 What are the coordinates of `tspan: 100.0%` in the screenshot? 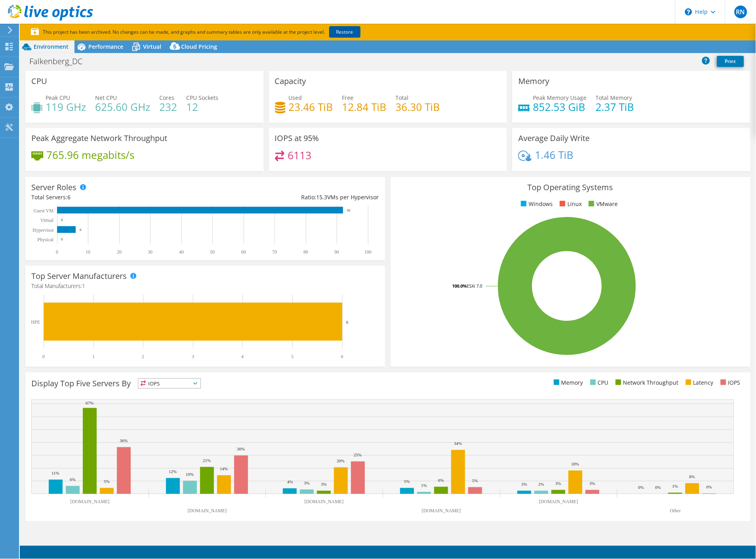 It's located at (460, 286).